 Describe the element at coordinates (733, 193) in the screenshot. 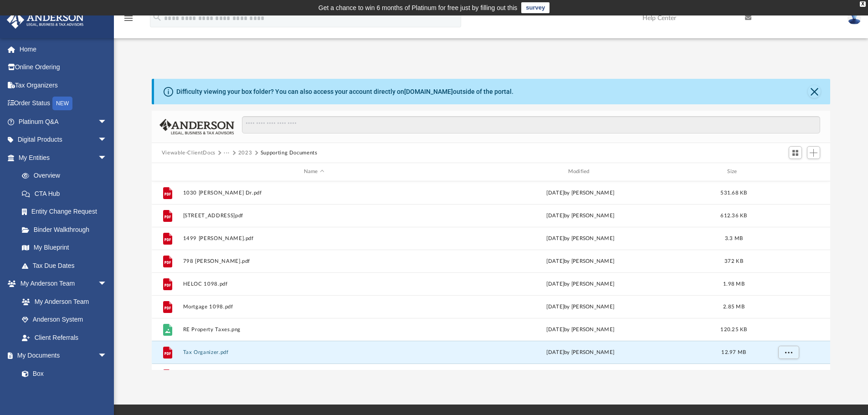

I see `span: 531.68 KB` at that location.